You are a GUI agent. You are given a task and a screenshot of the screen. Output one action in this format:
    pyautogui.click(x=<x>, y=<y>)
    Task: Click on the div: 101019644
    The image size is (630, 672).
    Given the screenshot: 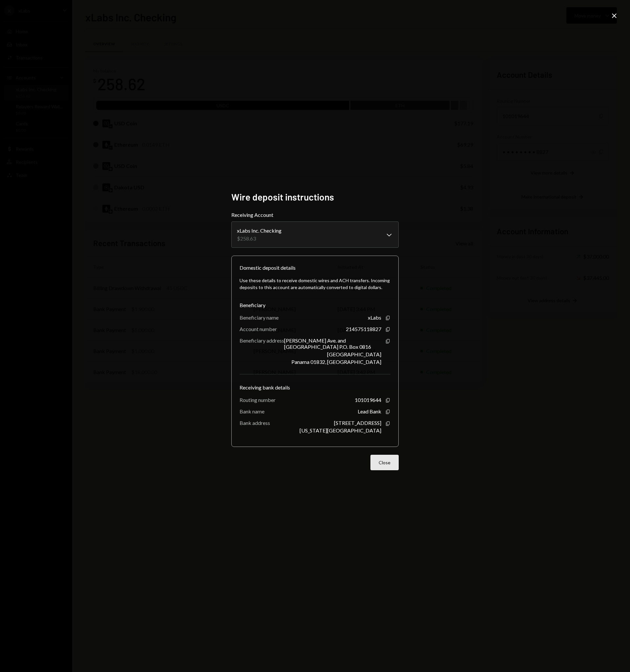 What is the action you would take?
    pyautogui.click(x=368, y=400)
    